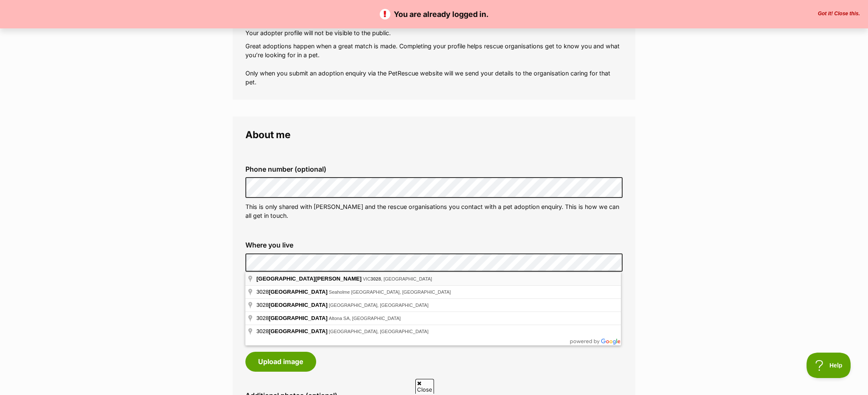 The height and width of the screenshot is (395, 868). What do you see at coordinates (434, 14) in the screenshot?
I see `p: You are already logged in.` at bounding box center [434, 14].